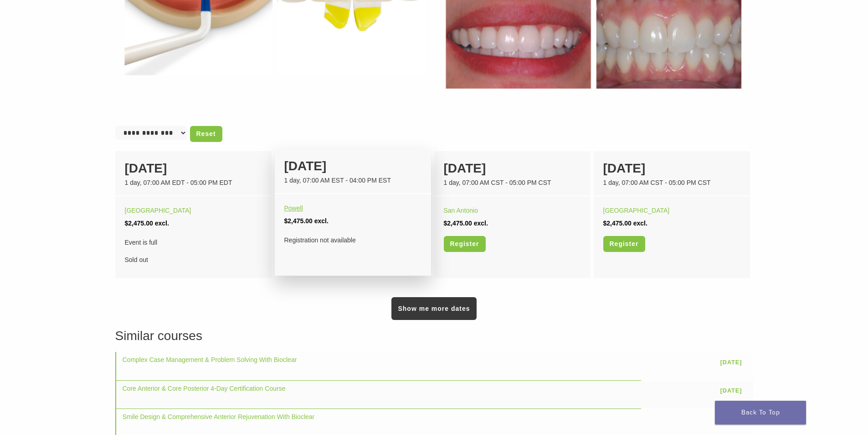 This screenshot has height=435, width=868. What do you see at coordinates (293, 208) in the screenshot?
I see `a: Powell` at bounding box center [293, 208].